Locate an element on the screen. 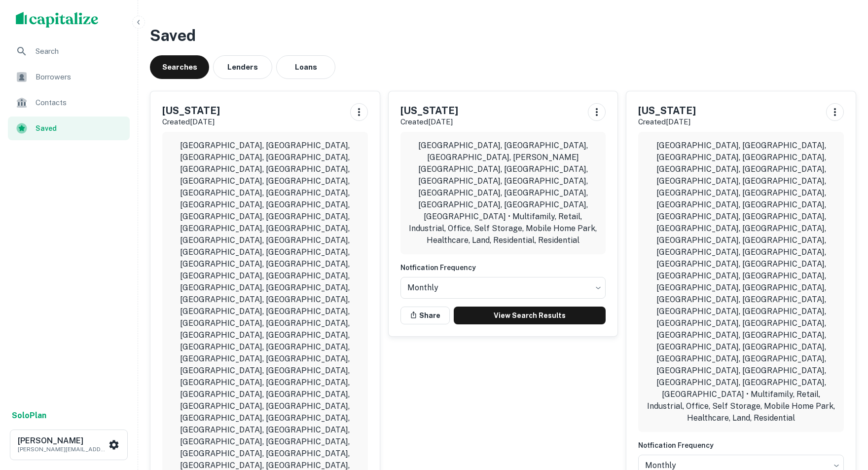 Image resolution: width=868 pixels, height=470 pixels. button: Searches is located at coordinates (179, 67).